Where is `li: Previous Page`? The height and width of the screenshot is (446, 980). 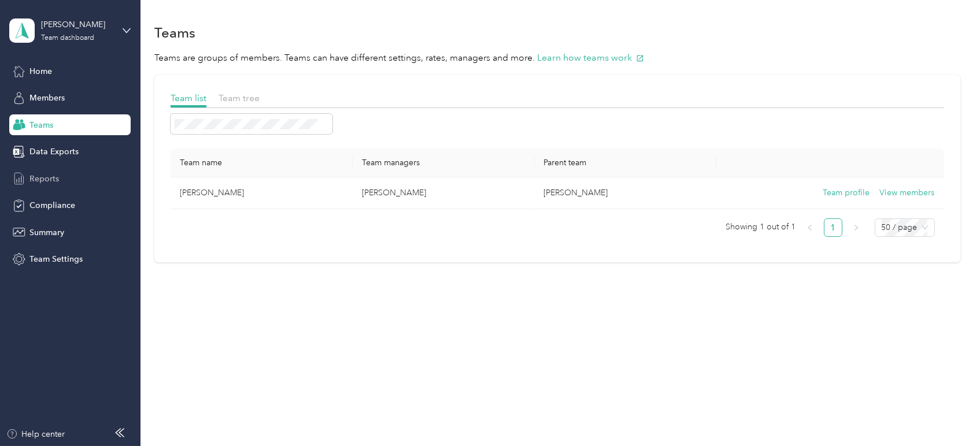
li: Previous Page is located at coordinates (810, 228).